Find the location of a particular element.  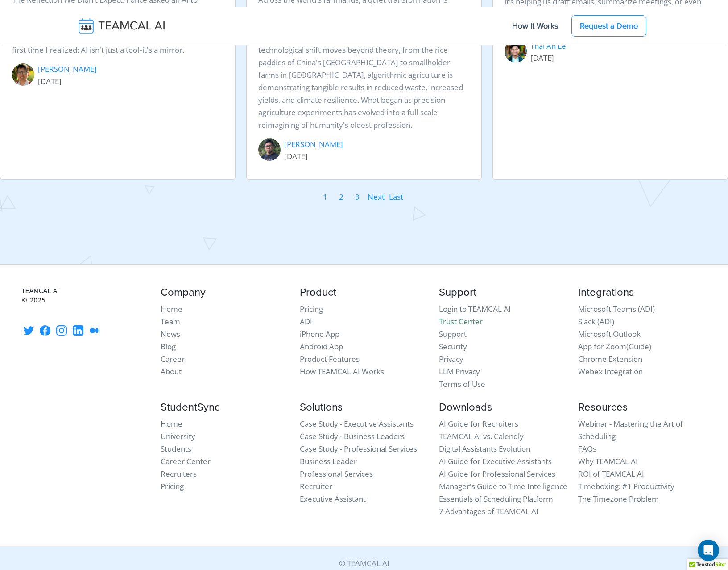

a: Thai An Le is located at coordinates (548, 46).